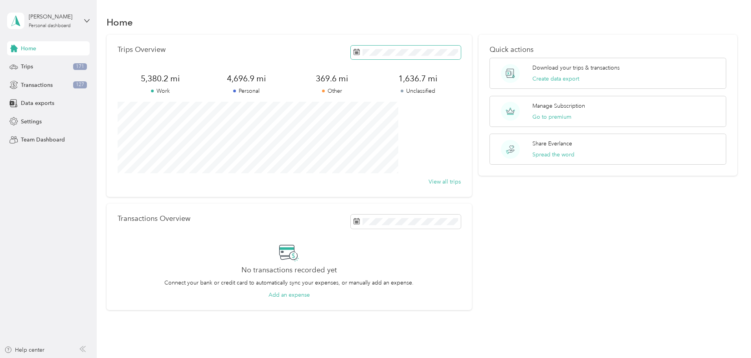  I want to click on button: Add an expense, so click(289, 295).